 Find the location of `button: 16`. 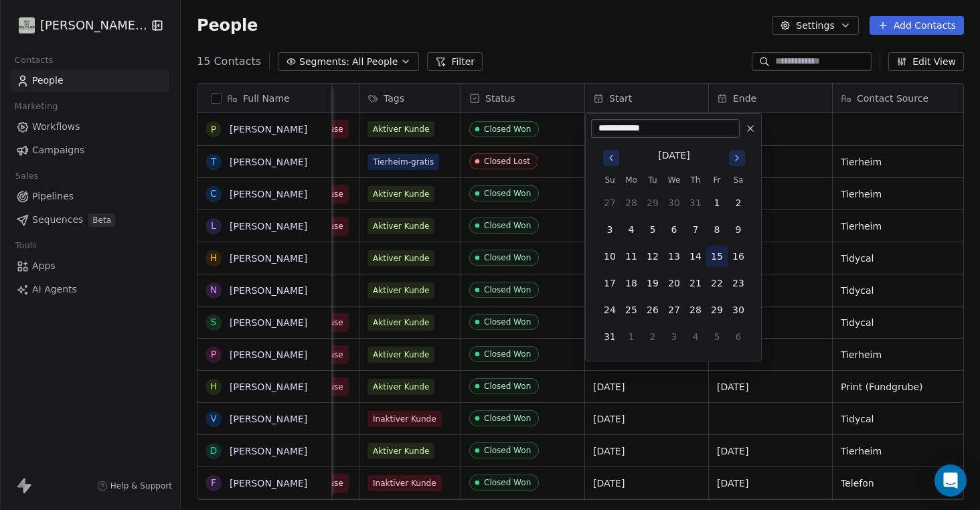

button: 16 is located at coordinates (738, 257).